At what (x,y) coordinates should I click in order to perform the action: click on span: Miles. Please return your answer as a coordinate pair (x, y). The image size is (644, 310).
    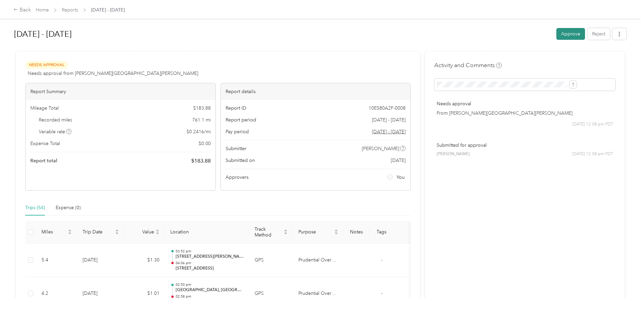
    Looking at the image, I should click on (54, 232).